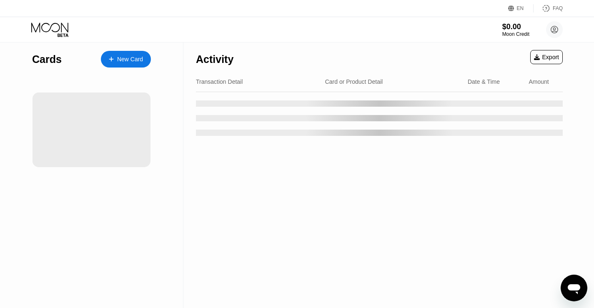 The height and width of the screenshot is (308, 594). I want to click on div: Moon Credit, so click(516, 34).